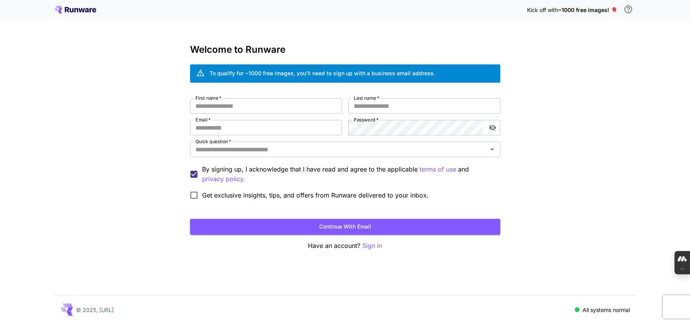  Describe the element at coordinates (348, 174) in the screenshot. I see `p: By signing up, I acknowledge that I have read and agree to the applicable and` at that location.